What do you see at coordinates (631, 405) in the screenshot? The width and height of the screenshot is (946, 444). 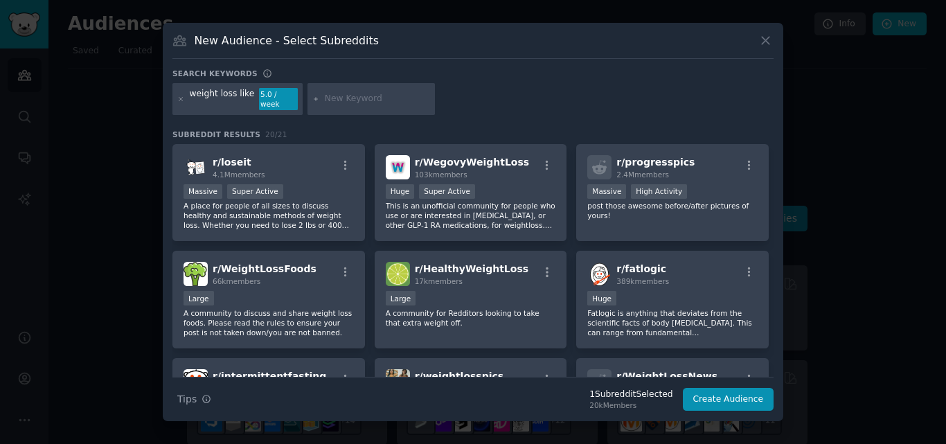 I see `div: 20k Members` at bounding box center [631, 405].